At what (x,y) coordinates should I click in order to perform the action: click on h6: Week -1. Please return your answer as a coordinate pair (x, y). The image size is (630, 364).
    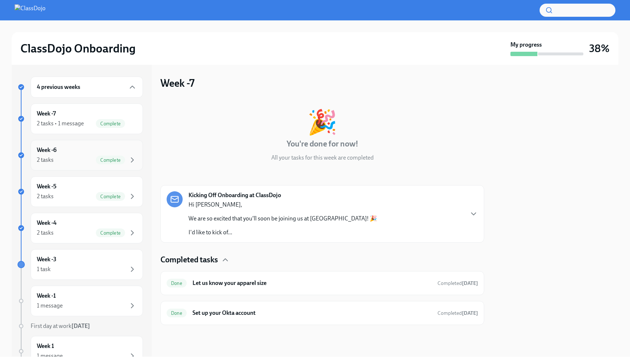
    Looking at the image, I should click on (46, 296).